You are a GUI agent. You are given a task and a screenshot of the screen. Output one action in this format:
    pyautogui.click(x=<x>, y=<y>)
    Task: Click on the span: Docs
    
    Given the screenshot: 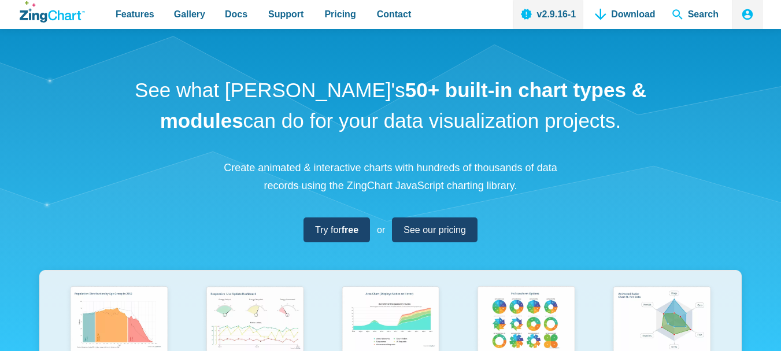 What is the action you would take?
    pyautogui.click(x=236, y=14)
    